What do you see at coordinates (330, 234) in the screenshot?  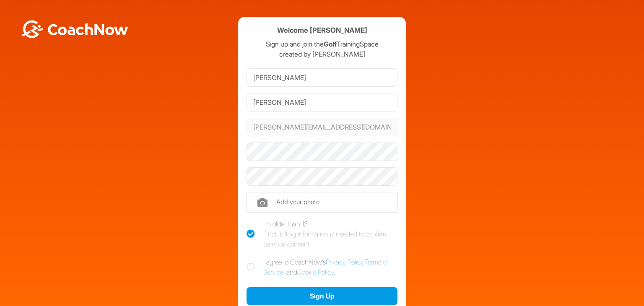 I see `div: I'm older than 13` at bounding box center [330, 234].